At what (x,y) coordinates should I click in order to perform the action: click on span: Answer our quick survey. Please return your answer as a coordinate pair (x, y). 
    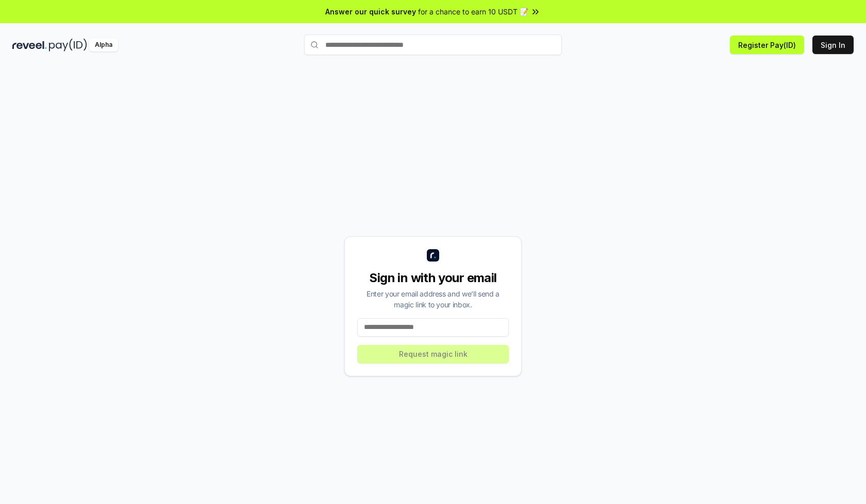
    Looking at the image, I should click on (371, 11).